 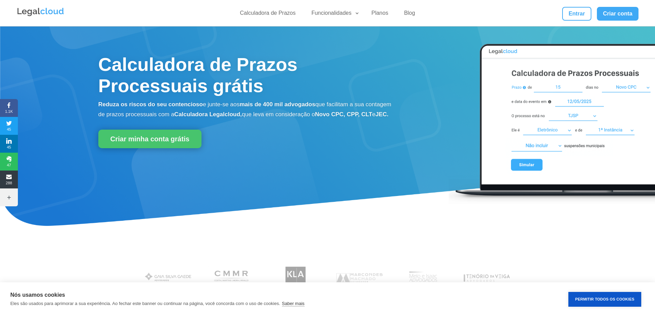 What do you see at coordinates (334, 14) in the screenshot?
I see `a: Funcionalidades` at bounding box center [334, 14].